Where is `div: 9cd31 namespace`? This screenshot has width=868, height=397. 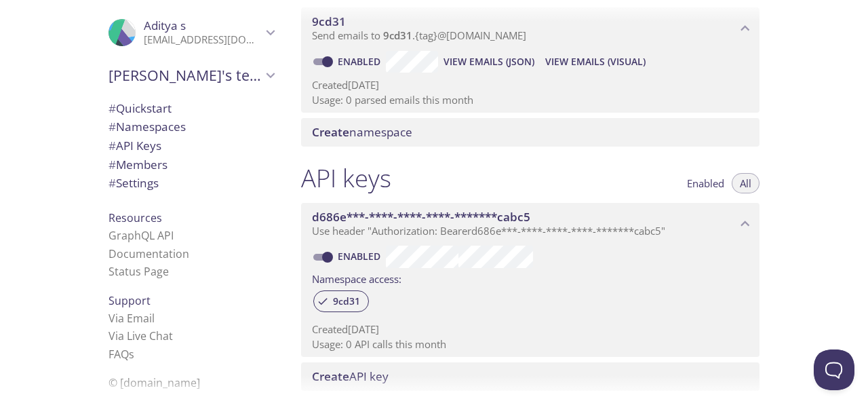 div: 9cd31 namespace is located at coordinates (530, 28).